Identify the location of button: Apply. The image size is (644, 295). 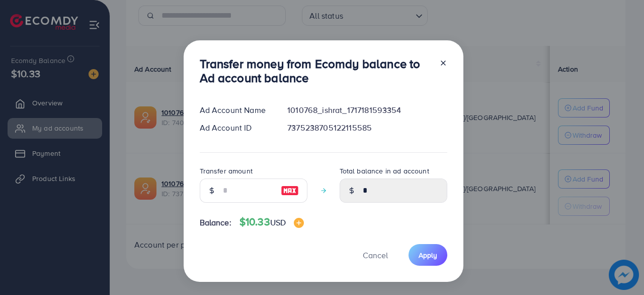
(428, 255).